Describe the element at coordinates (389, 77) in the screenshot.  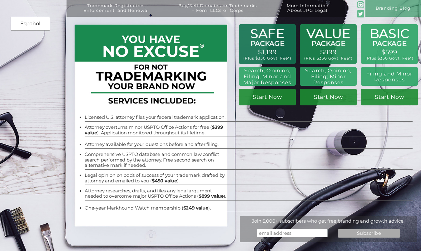
I see `h2: Filing and Minor Responses` at that location.